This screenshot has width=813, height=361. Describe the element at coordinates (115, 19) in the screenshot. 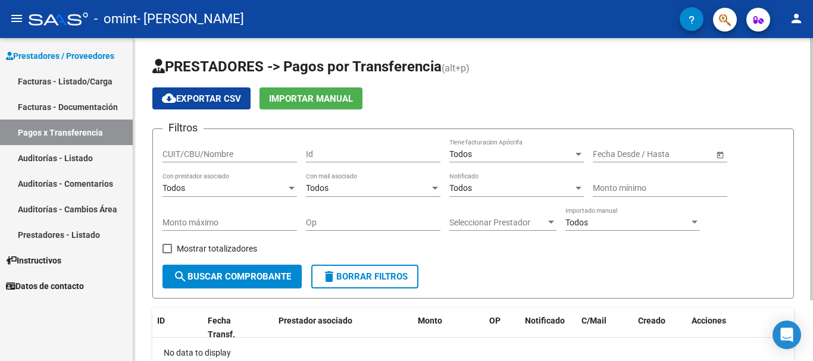

I see `span: - omint` at that location.